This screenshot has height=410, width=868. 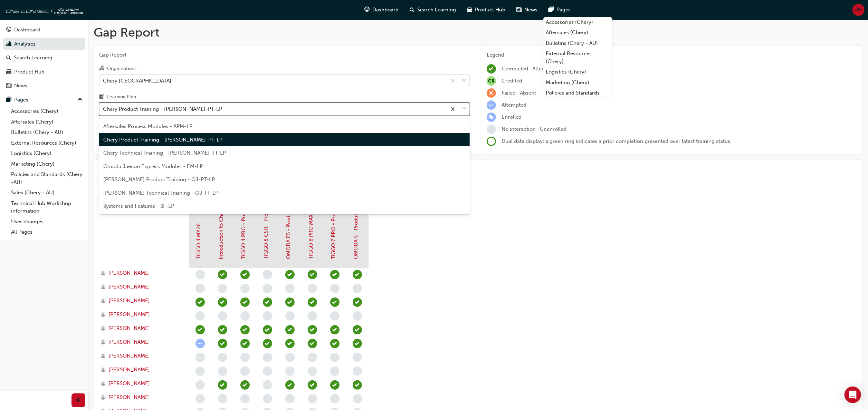 I want to click on a: Analytics, so click(x=44, y=44).